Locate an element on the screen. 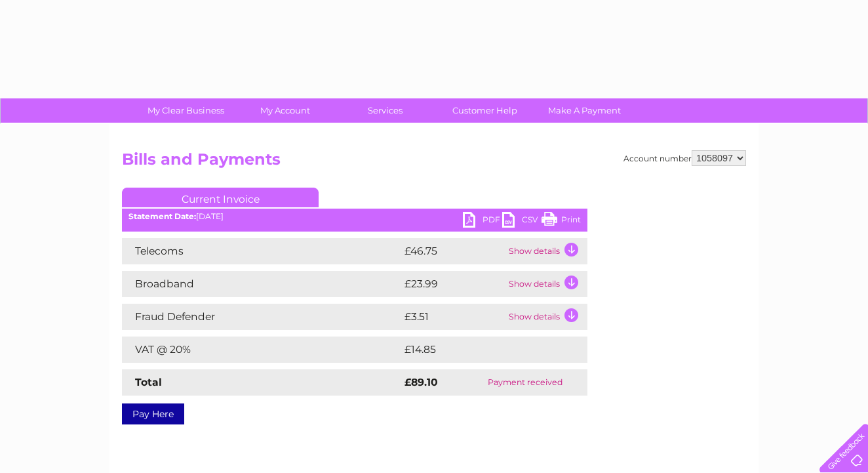 This screenshot has width=868, height=473. a: Services is located at coordinates (385, 110).